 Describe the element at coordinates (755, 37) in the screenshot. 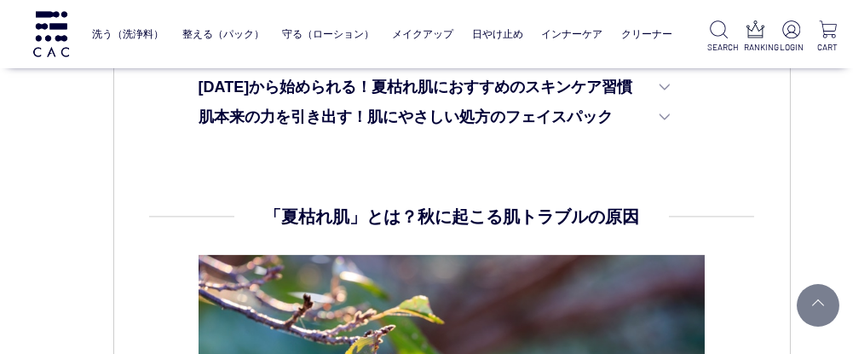

I see `a: RANKING` at that location.